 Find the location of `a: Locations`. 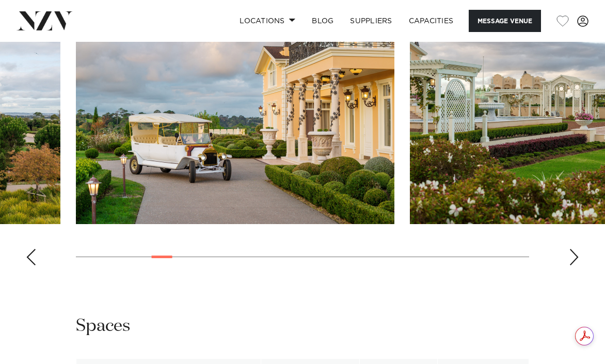

a: Locations is located at coordinates (267, 20).